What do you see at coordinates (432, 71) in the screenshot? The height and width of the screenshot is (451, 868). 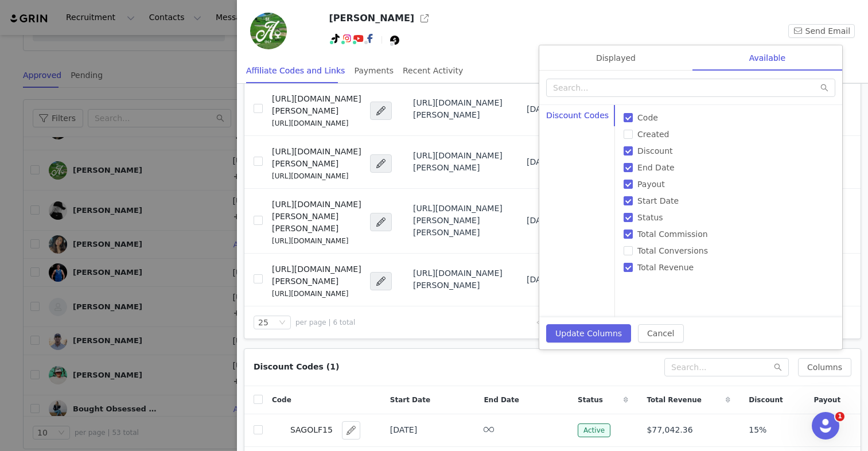 I see `div: Recent Activity` at bounding box center [432, 71].